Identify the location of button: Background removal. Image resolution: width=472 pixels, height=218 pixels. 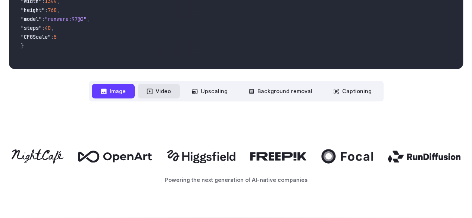
(280, 91).